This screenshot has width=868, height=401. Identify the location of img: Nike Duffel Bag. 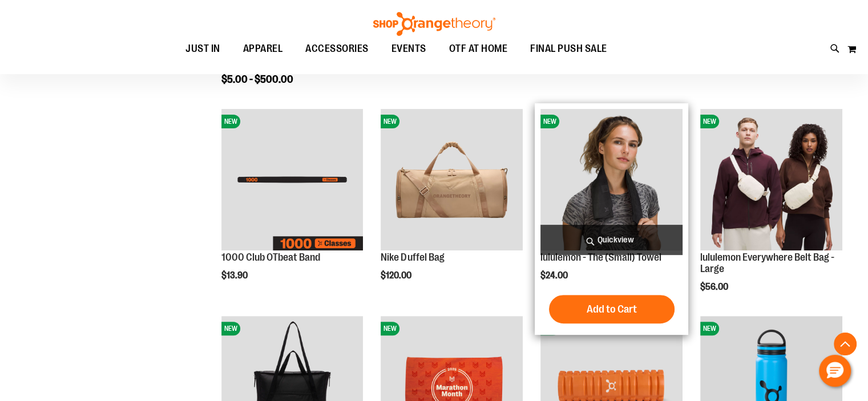
(451, 180).